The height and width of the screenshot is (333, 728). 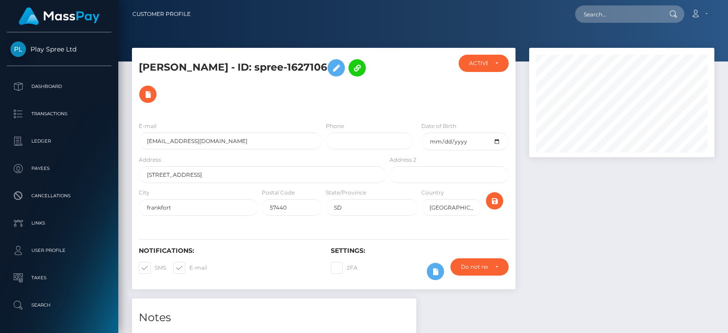 I want to click on h4: Notes, so click(x=274, y=317).